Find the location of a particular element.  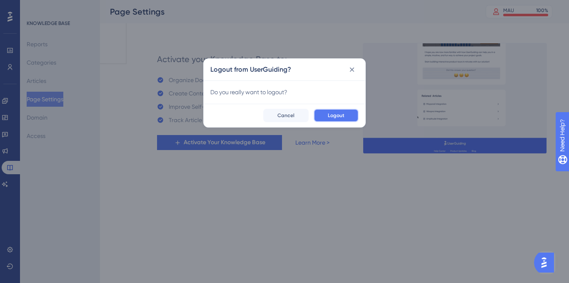

span: Logout is located at coordinates (336, 115).